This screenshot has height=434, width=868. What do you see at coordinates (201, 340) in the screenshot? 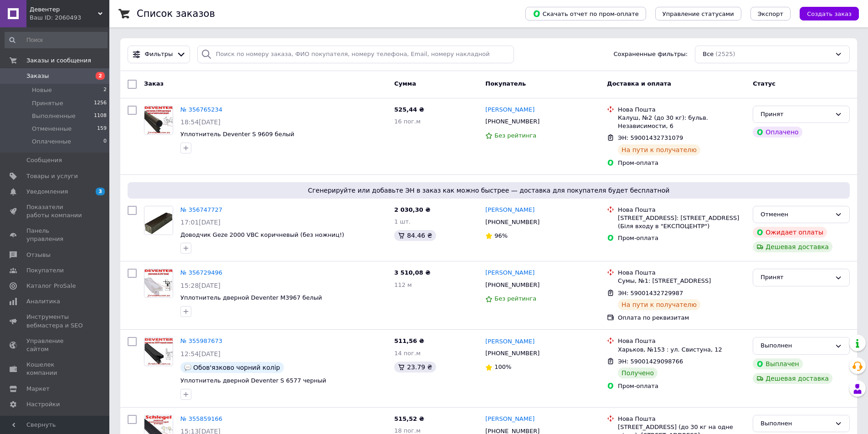
I see `a: № 355987673` at bounding box center [201, 340].